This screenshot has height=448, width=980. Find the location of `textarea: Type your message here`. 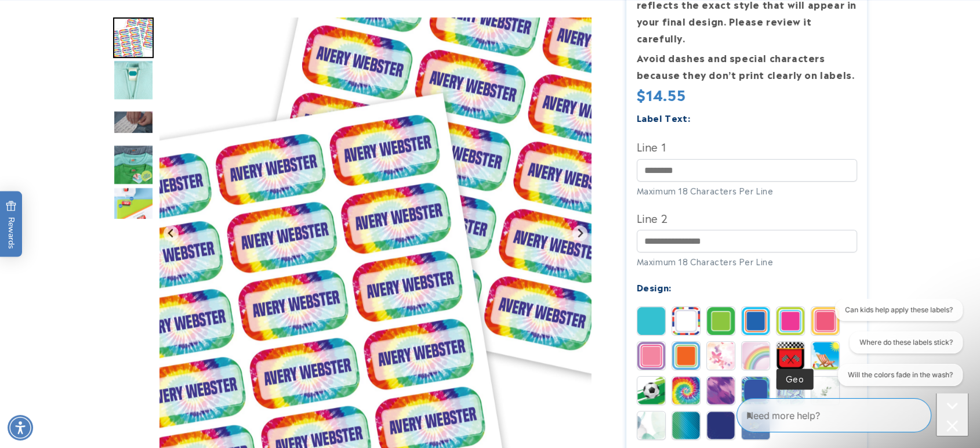

textarea: Type your message here is located at coordinates (88, 22).